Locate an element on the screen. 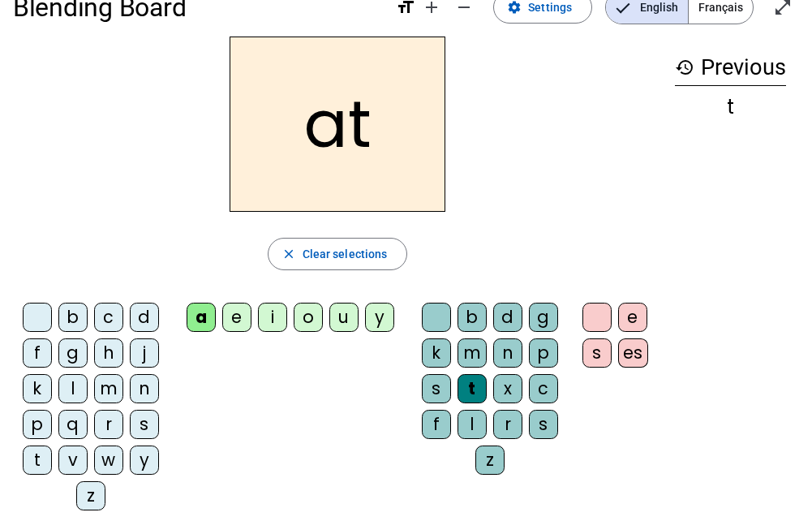  div: j is located at coordinates (145, 353).